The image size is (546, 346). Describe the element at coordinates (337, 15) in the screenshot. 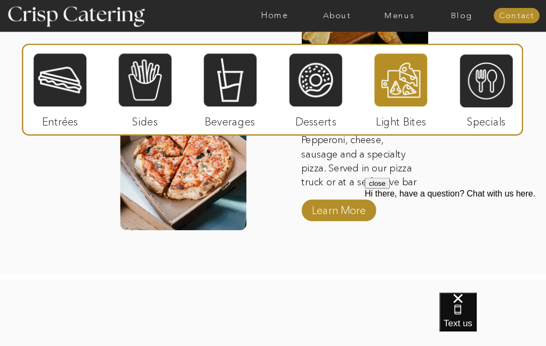

I see `nav: About` at that location.